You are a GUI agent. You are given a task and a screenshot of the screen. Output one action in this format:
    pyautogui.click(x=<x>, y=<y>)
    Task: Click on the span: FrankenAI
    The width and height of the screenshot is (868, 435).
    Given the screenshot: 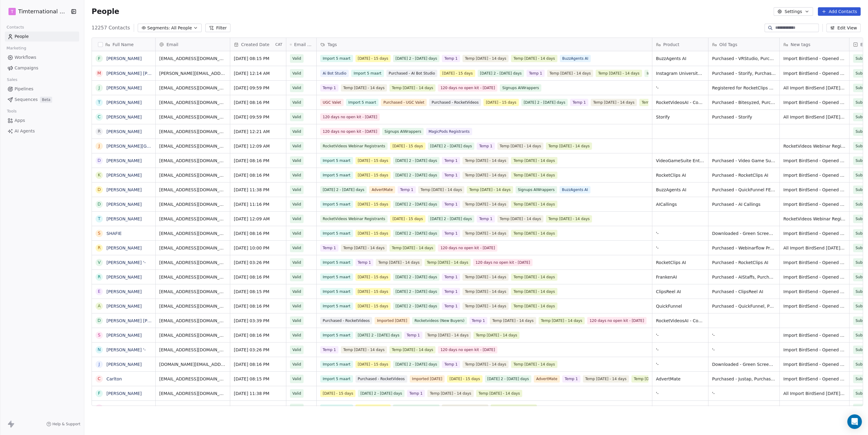 What is the action you would take?
    pyautogui.click(x=680, y=277)
    